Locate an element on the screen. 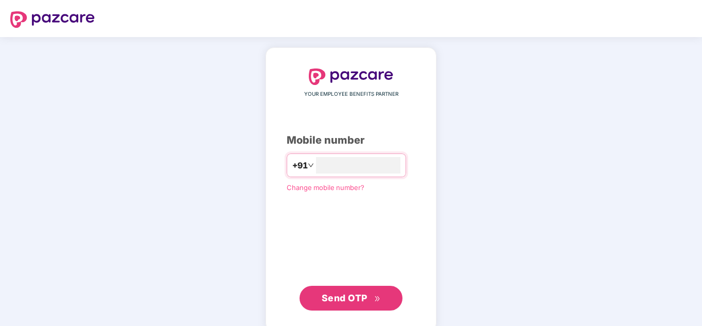  div: Mobile number is located at coordinates (351, 140).